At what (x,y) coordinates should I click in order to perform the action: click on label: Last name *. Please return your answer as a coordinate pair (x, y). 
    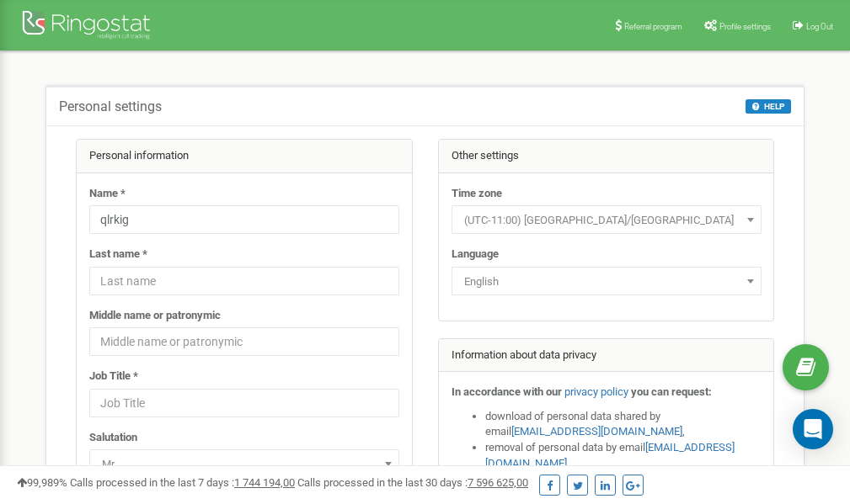
    Looking at the image, I should click on (118, 254).